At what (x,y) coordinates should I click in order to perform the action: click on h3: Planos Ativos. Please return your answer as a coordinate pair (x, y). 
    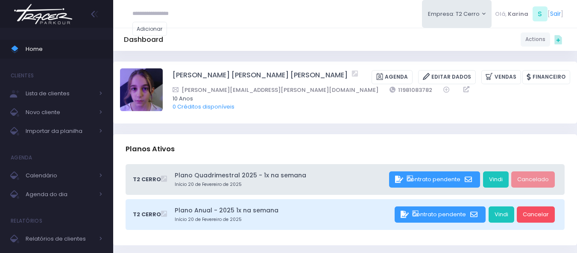
    Looking at the image, I should click on (150, 149).